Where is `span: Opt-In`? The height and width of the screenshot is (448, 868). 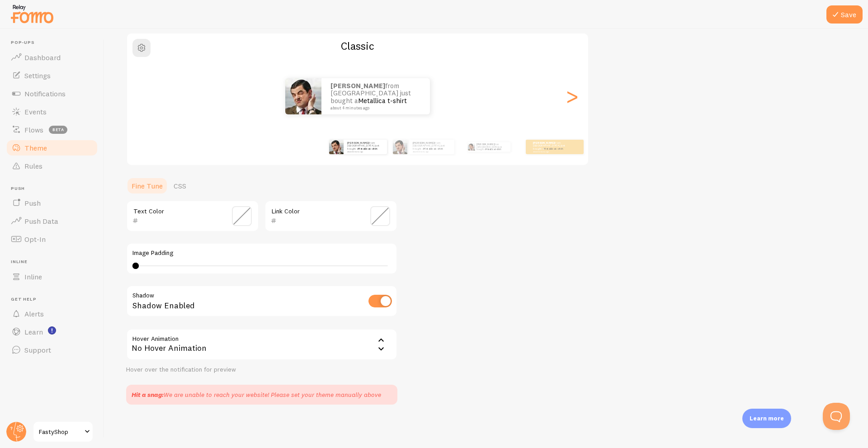 span: Opt-In is located at coordinates (35, 239).